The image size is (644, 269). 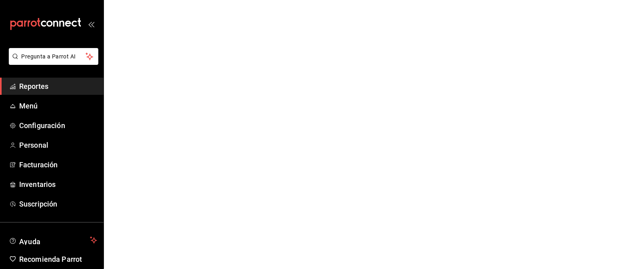 I want to click on span: Recomienda Parrot, so click(x=58, y=259).